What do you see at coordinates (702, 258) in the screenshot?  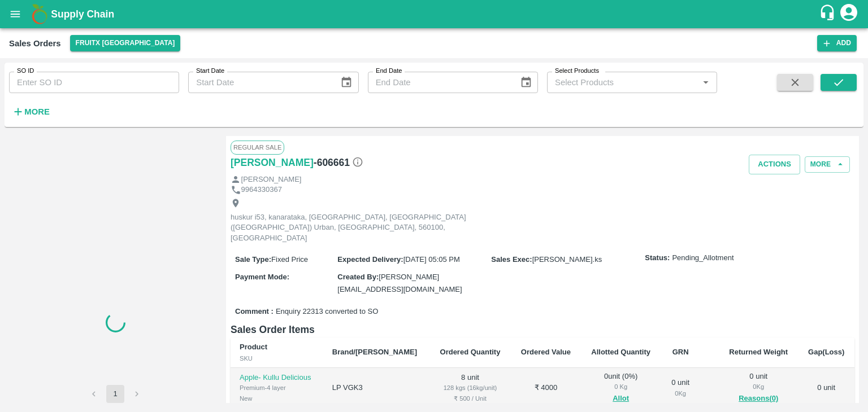 I see `span: Pending_Allotment` at bounding box center [702, 258].